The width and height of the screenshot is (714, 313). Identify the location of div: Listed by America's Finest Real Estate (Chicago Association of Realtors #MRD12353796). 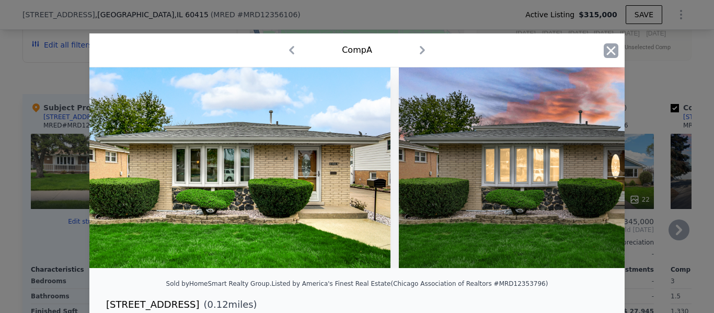
(409, 284).